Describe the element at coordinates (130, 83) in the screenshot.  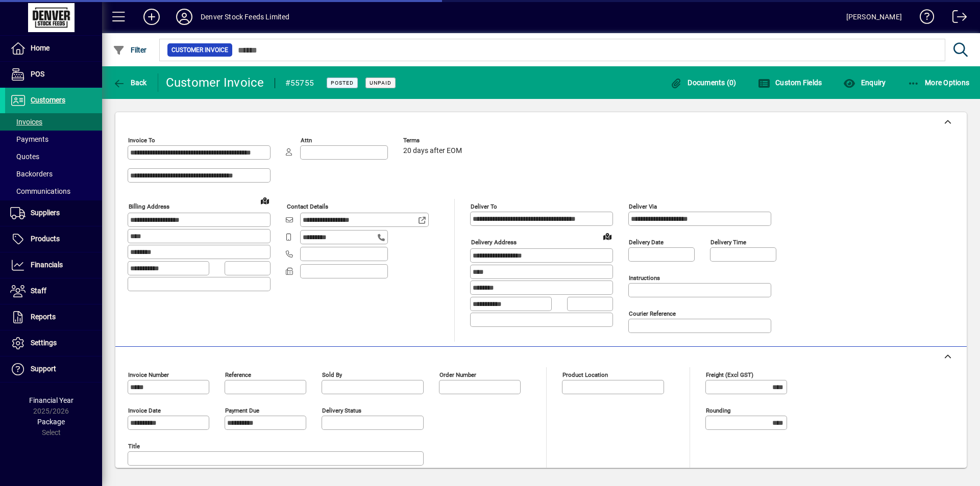
I see `app-page-header-button: Back` at that location.